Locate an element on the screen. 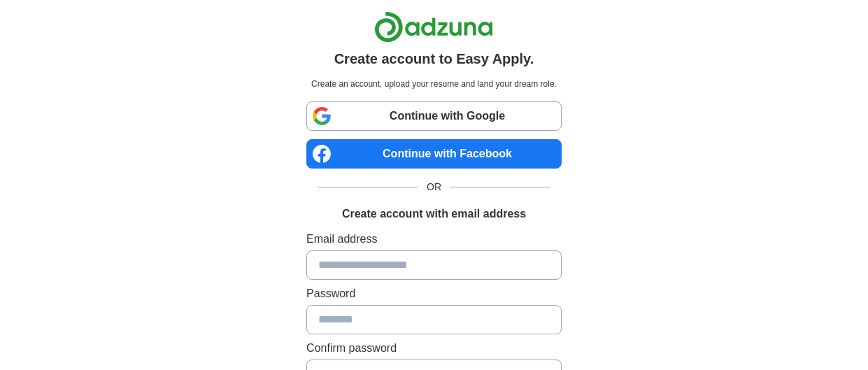  img: Adzuna logo is located at coordinates (434, 27).